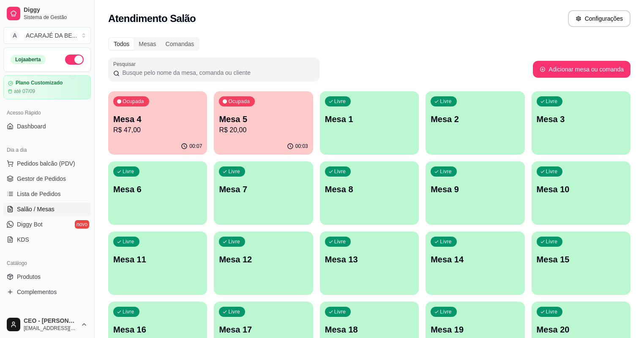  What do you see at coordinates (369, 330) in the screenshot?
I see `p: Mesa 18` at bounding box center [369, 330].